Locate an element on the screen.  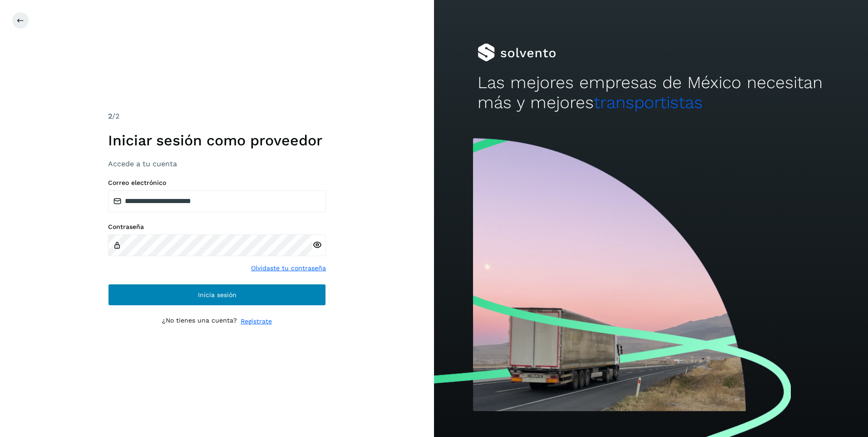
span: Inicia sesión is located at coordinates (217, 295).